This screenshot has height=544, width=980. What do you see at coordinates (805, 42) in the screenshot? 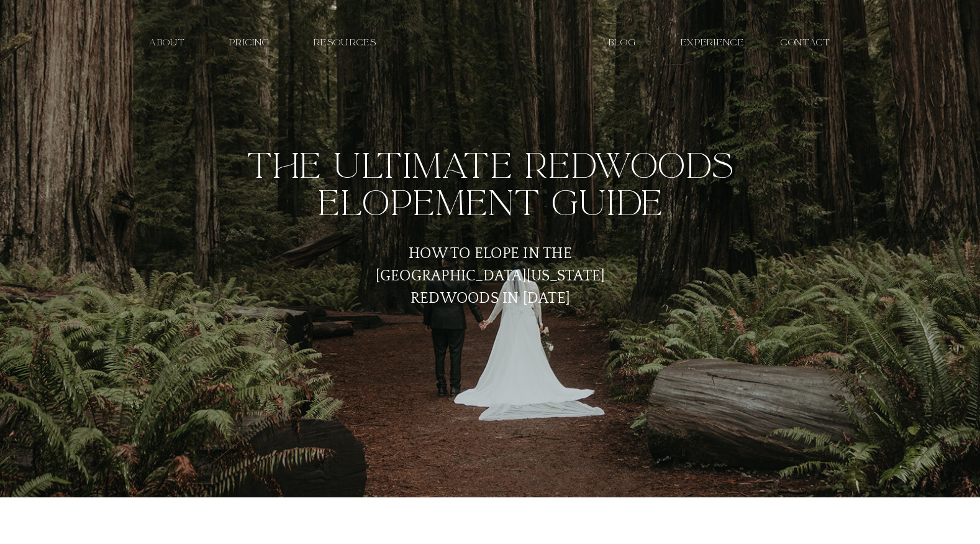
I see `a: contact` at bounding box center [805, 42].